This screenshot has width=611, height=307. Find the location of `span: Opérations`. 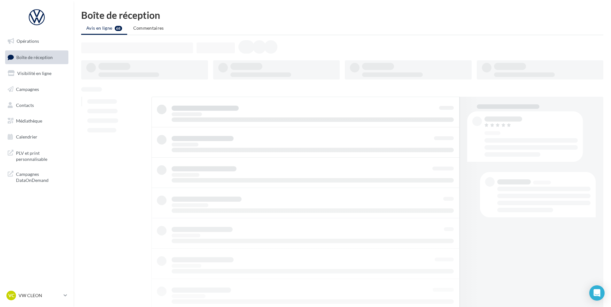

span: Opérations is located at coordinates (28, 41).